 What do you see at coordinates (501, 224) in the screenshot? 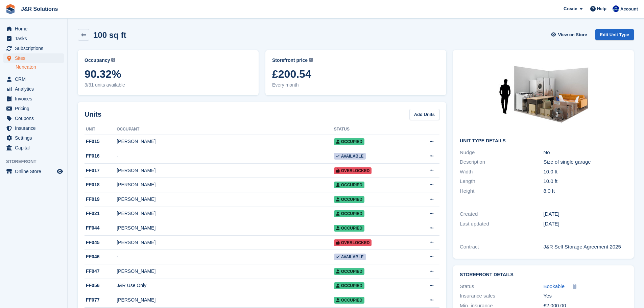
I see `div: Last updated` at bounding box center [501, 224].